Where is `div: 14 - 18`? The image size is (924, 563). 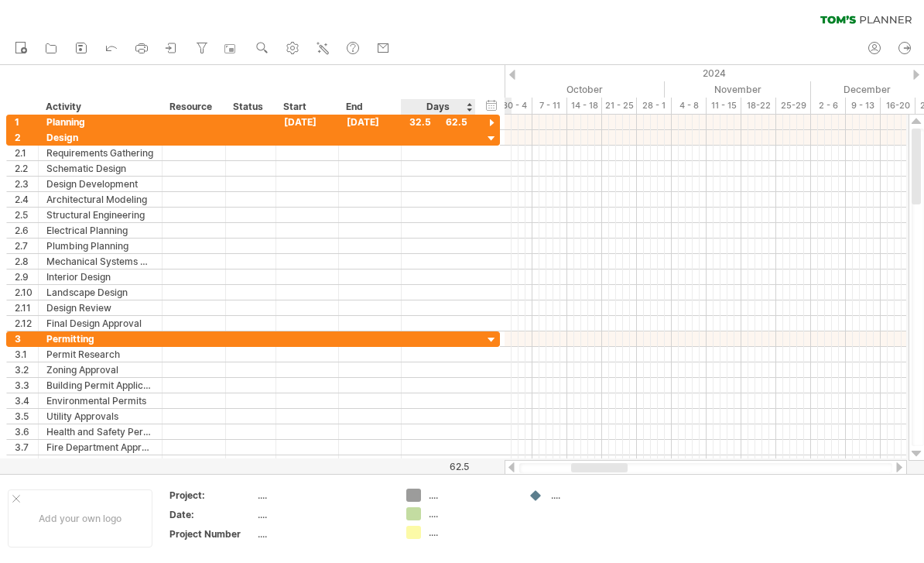
div: 14 - 18 is located at coordinates (585, 105).